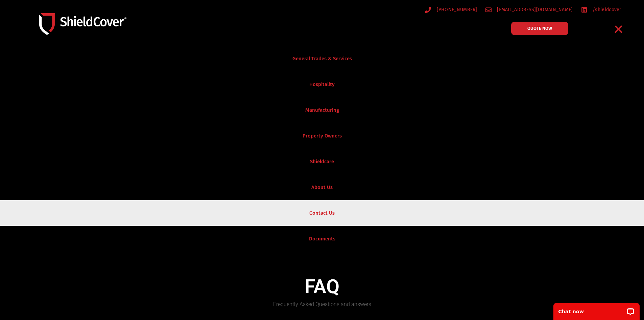  What do you see at coordinates (322, 287) in the screenshot?
I see `h4: FAQ` at bounding box center [322, 287].